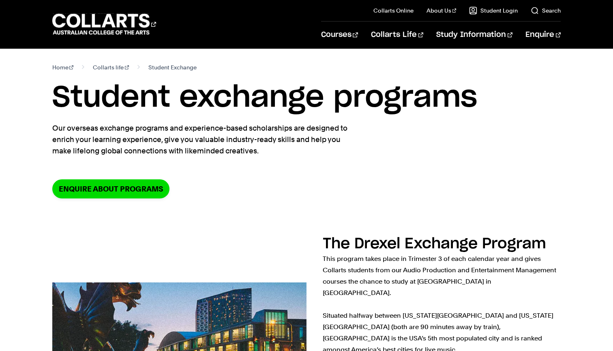 The image size is (613, 351). Describe the element at coordinates (393, 11) in the screenshot. I see `a: Collarts Online` at that location.